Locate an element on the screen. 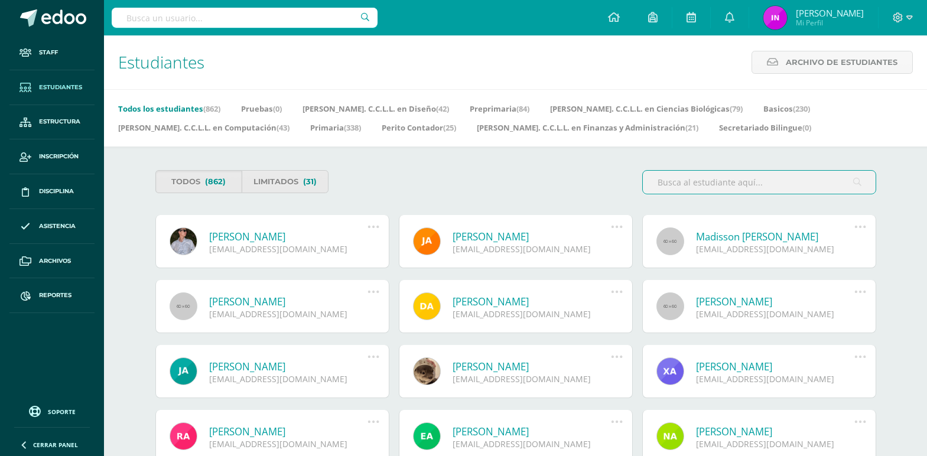 The height and width of the screenshot is (456, 927). span: Reportes is located at coordinates (55, 295).